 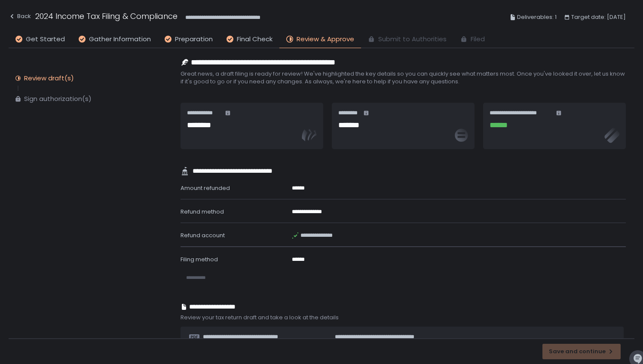 I want to click on span: Filing method, so click(x=199, y=259).